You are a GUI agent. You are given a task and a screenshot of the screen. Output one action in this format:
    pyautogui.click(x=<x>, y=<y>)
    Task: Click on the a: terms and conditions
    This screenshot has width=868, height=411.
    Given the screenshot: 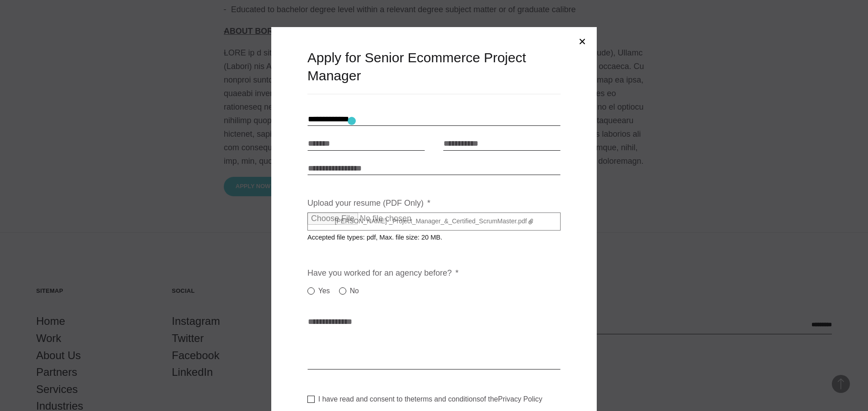 What is the action you would take?
    pyautogui.click(x=447, y=399)
    